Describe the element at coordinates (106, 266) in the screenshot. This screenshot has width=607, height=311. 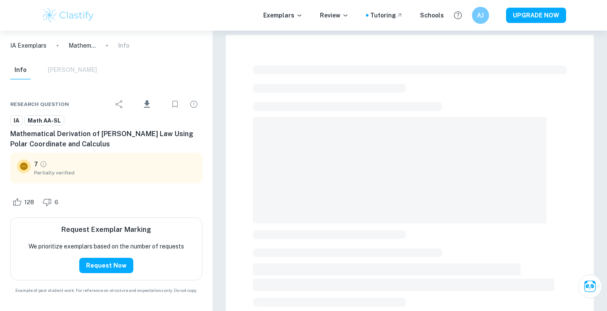
I see `button: Request Now` at that location.